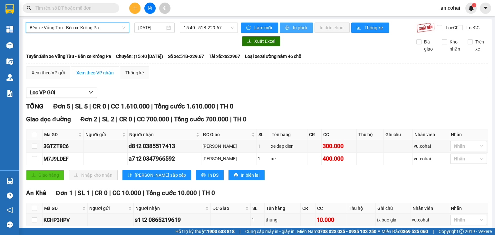  I want to click on td: 3GTZT8C6, so click(63, 146).